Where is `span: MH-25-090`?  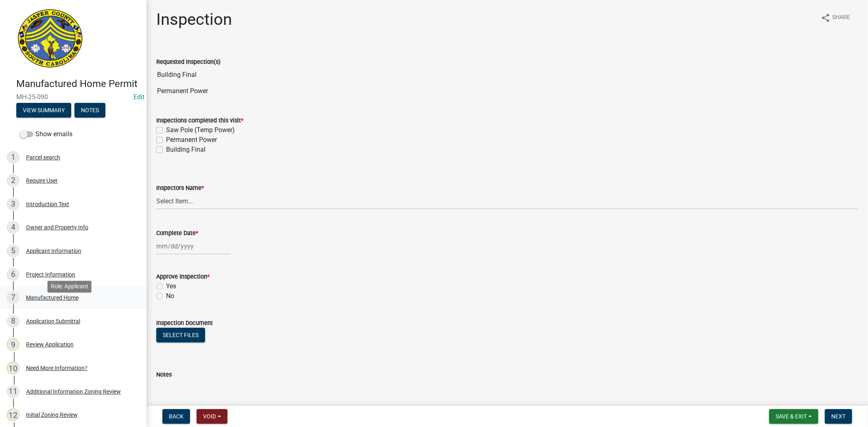
span: MH-25-090 is located at coordinates (74, 97).